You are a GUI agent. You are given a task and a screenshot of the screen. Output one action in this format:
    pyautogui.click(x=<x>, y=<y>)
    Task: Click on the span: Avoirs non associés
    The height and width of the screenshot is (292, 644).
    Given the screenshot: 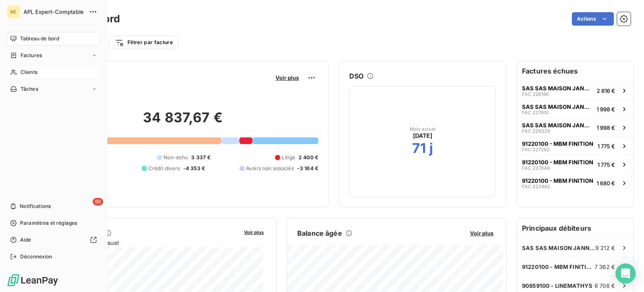 What is the action you would take?
    pyautogui.click(x=270, y=169)
    